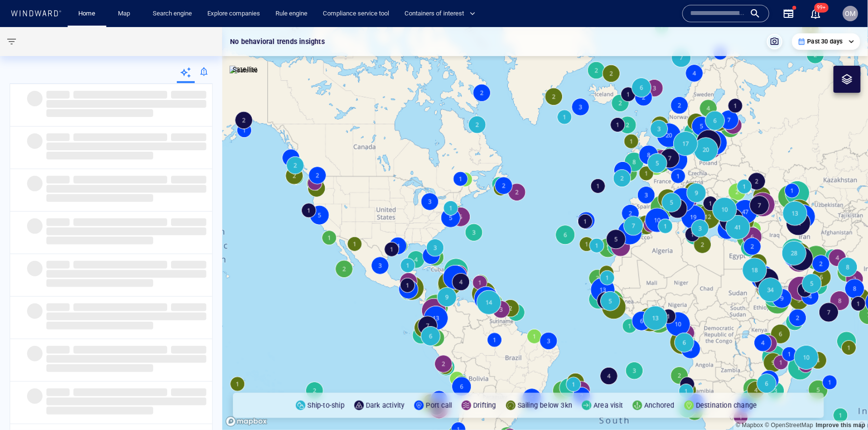 The width and height of the screenshot is (868, 430). I want to click on a: 99+, so click(816, 14).